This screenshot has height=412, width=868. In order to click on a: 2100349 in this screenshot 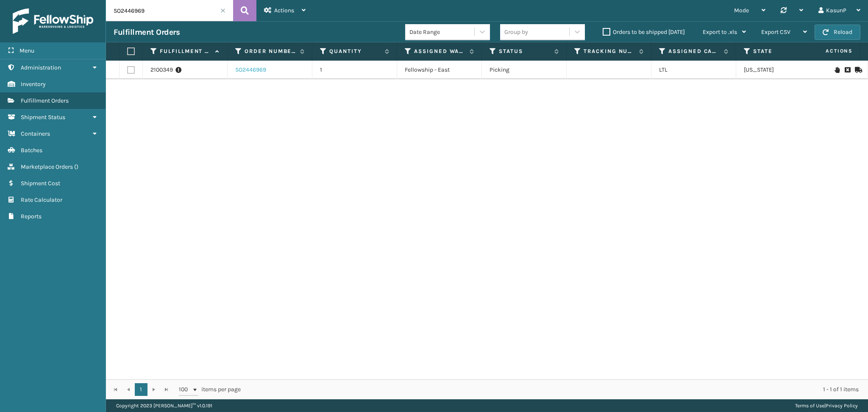, I will do `click(162, 70)`.